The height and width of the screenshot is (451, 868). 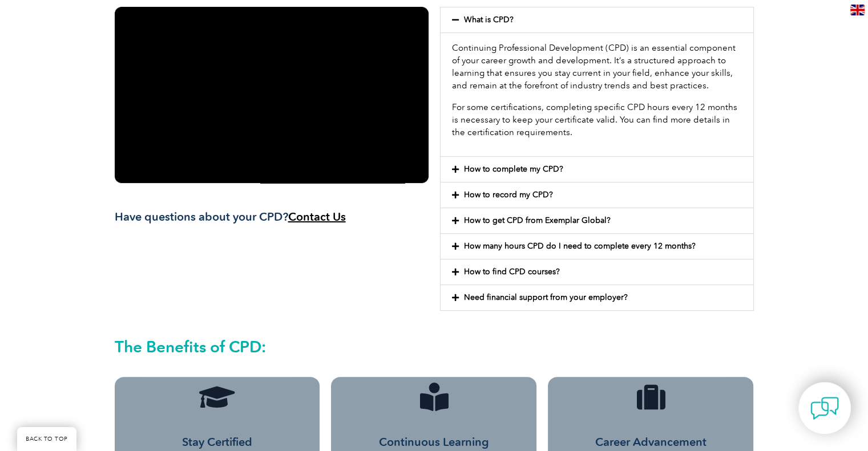 I want to click on a: How many hours CPD do I need to complete every 12 months?, so click(x=580, y=246).